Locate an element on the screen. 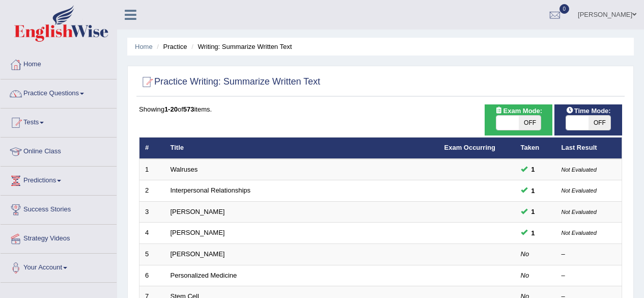 The height and width of the screenshot is (298, 644). a: Predictions is located at coordinates (59, 179).